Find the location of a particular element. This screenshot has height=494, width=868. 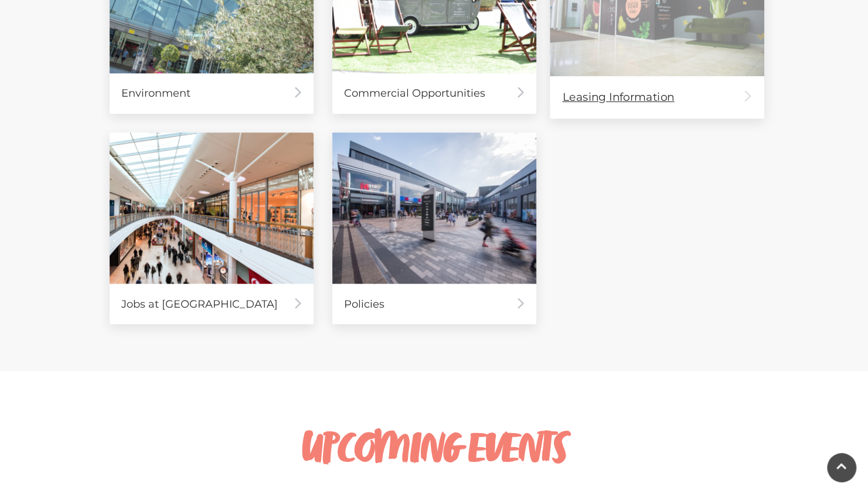

h3: UPCOMING EVENTS is located at coordinates (434, 452).